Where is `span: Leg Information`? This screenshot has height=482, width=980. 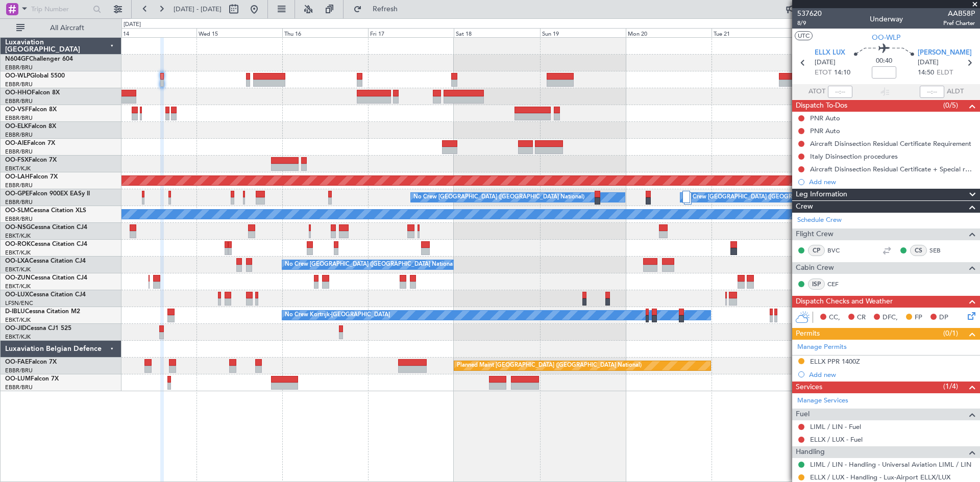
span: Leg Information is located at coordinates (821, 194).